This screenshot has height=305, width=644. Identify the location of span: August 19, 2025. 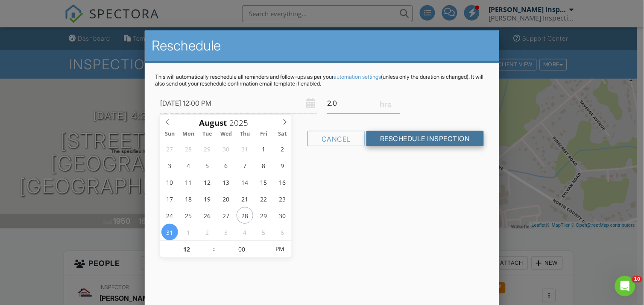
(207, 198).